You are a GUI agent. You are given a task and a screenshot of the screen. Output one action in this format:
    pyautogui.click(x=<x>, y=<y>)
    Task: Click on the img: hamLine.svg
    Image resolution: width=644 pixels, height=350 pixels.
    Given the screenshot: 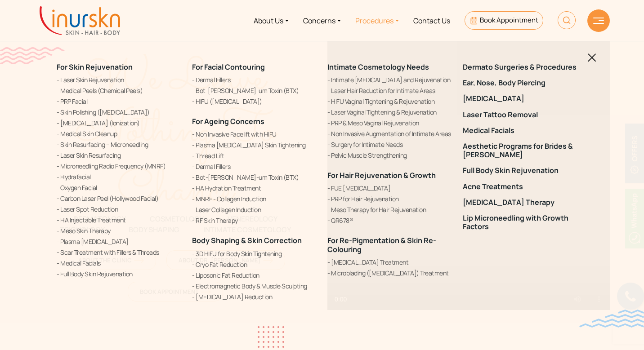 What is the action you would take?
    pyautogui.click(x=598, y=20)
    